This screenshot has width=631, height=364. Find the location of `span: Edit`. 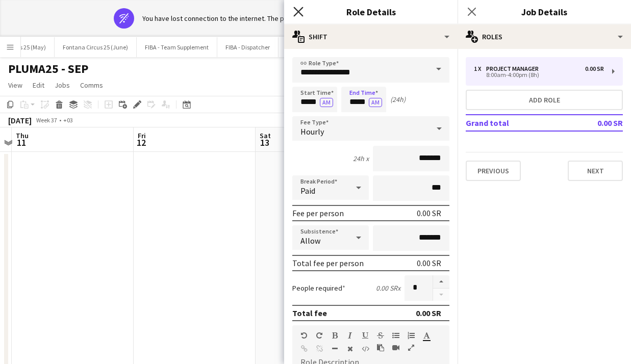

span: Edit is located at coordinates (39, 85).